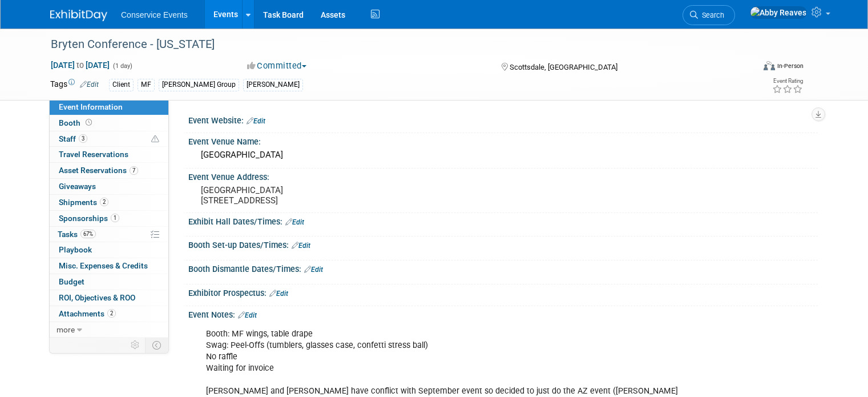 This screenshot has width=868, height=397. Describe the element at coordinates (136, 345) in the screenshot. I see `td: Personalize Event Tab Strip` at that location.